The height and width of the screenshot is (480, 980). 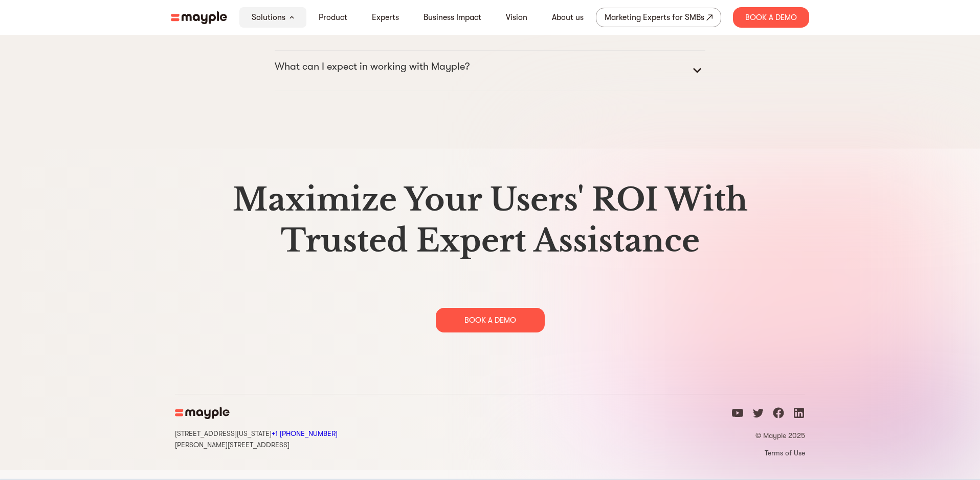 What do you see at coordinates (490, 220) in the screenshot?
I see `h2: Maximize Your Users' ROI With Trusted Expert Assistance` at bounding box center [490, 220].